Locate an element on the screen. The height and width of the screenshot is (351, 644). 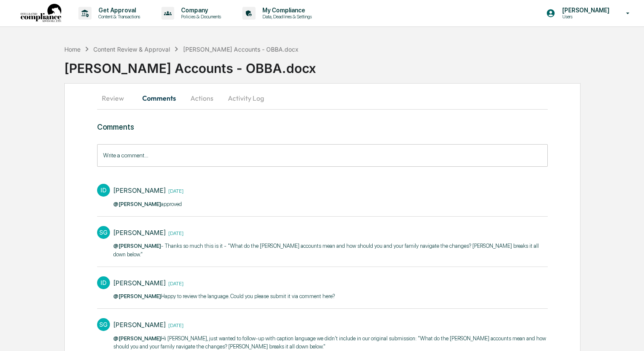
p: My Compliance is located at coordinates (286, 10).